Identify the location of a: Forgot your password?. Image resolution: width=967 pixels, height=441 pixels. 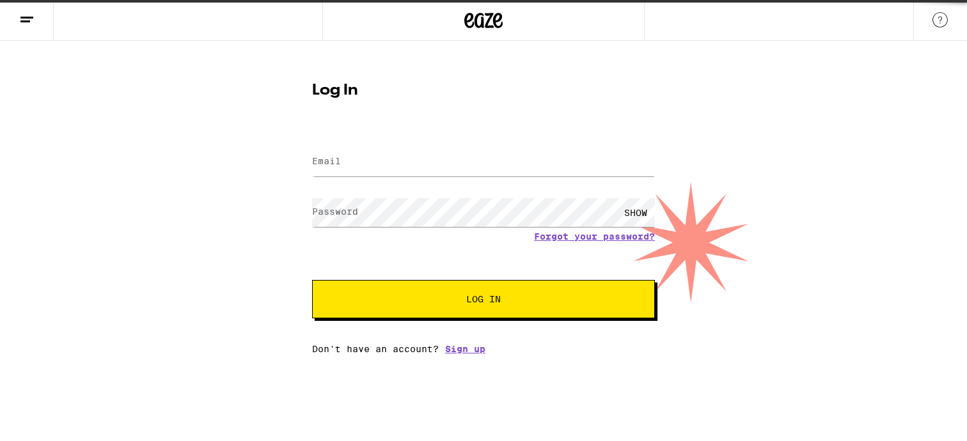
(594, 237).